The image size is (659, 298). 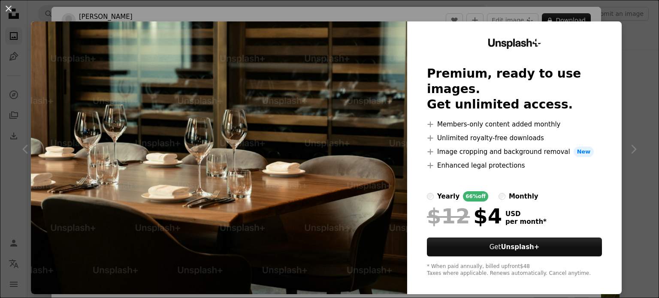 What do you see at coordinates (526, 222) in the screenshot?
I see `span: per month *` at bounding box center [526, 222].